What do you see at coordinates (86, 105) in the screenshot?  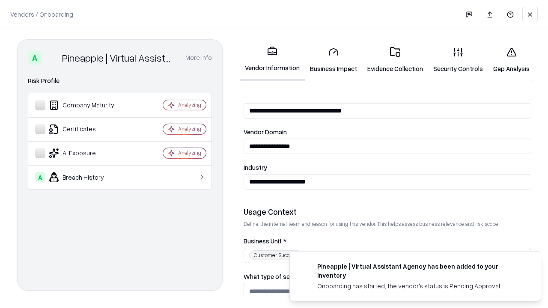 I see `div: Company Maturity` at bounding box center [86, 105].